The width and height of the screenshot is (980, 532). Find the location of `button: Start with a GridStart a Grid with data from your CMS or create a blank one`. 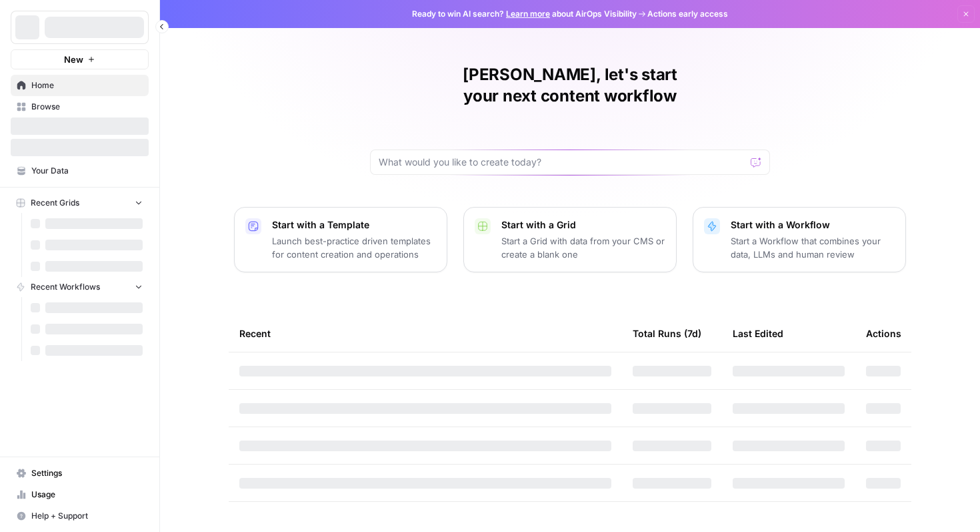

button: Start with a GridStart a Grid with data from your CMS or create a blank one is located at coordinates (570, 240).